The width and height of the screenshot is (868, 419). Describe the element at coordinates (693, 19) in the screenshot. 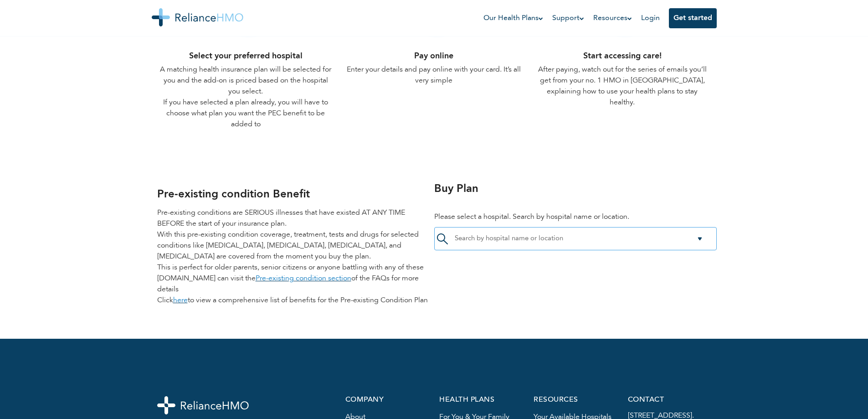

I see `button: Get started` at that location.